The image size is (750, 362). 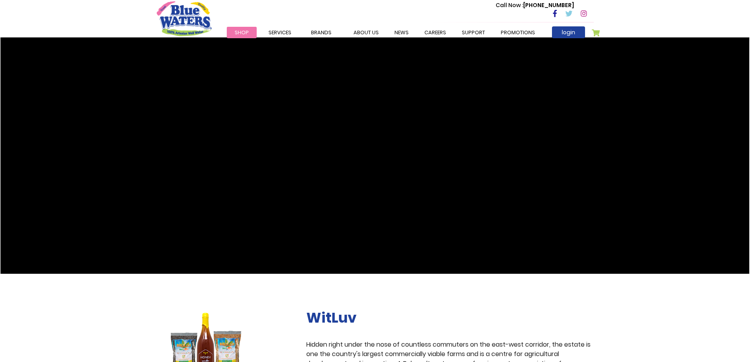 I want to click on span: Brands, so click(x=321, y=32).